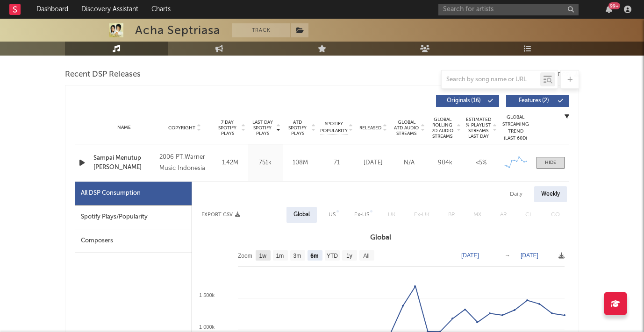 This screenshot has width=644, height=332. What do you see at coordinates (406, 128) in the screenshot?
I see `span: Global ATD Audio Streams` at bounding box center [406, 128].